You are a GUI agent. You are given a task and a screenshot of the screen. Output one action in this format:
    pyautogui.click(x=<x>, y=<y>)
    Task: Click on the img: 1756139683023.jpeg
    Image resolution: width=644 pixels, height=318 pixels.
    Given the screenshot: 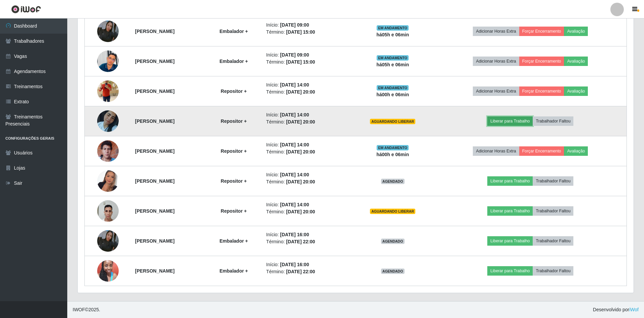 What is the action you would take?
    pyautogui.click(x=108, y=61)
    